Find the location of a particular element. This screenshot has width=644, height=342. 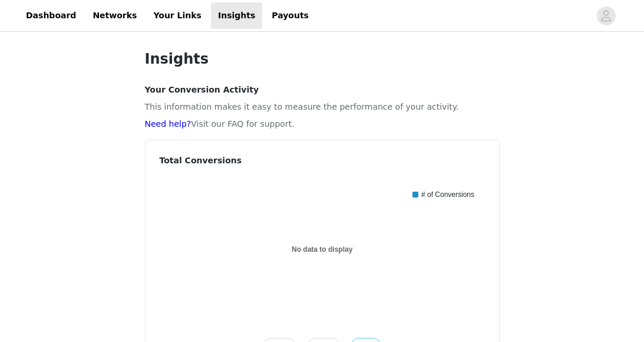

h1: Insights is located at coordinates (323, 59).